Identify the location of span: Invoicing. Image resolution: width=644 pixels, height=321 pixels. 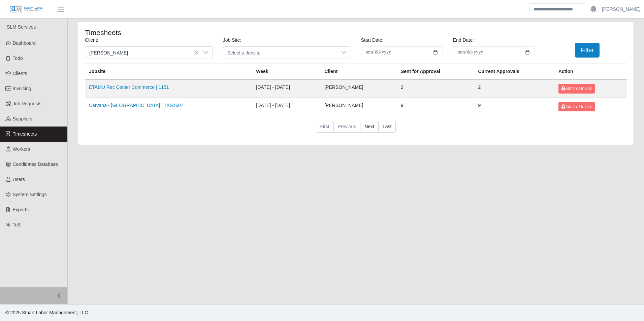
(22, 89).